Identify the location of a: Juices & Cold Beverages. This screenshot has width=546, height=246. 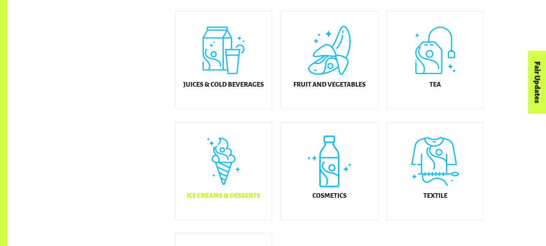
(224, 60).